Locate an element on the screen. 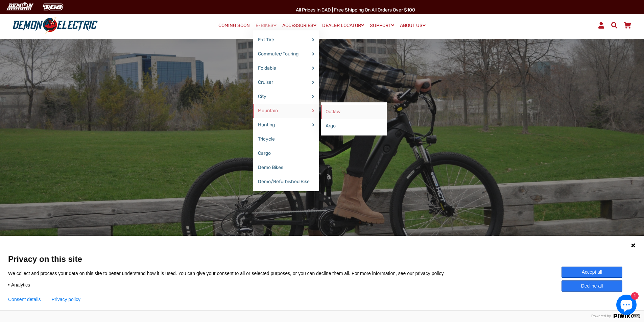 This screenshot has height=322, width=644. button: Decline all is located at coordinates (592, 286).